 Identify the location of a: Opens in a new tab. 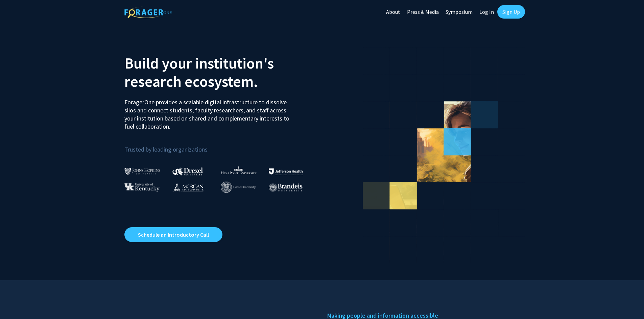
(173, 235).